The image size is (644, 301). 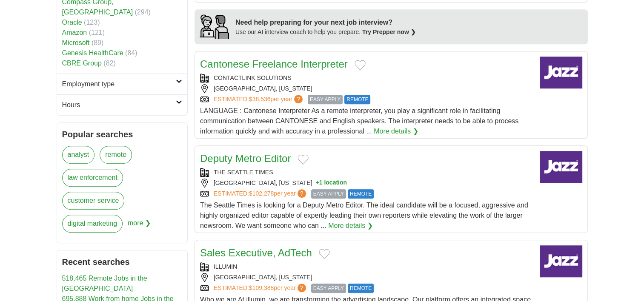 What do you see at coordinates (331, 183) in the screenshot?
I see `button: +1 location` at bounding box center [331, 183].